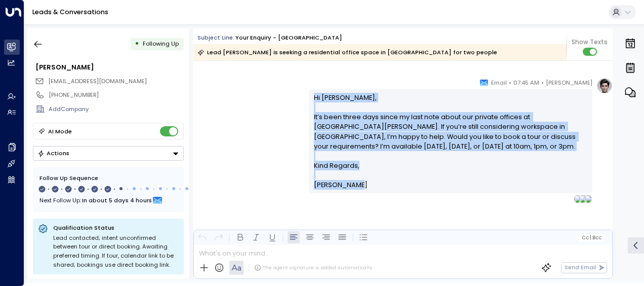  Describe the element at coordinates (97, 81) in the screenshot. I see `span: a_w_potter@yahoo.co.uk` at that location.